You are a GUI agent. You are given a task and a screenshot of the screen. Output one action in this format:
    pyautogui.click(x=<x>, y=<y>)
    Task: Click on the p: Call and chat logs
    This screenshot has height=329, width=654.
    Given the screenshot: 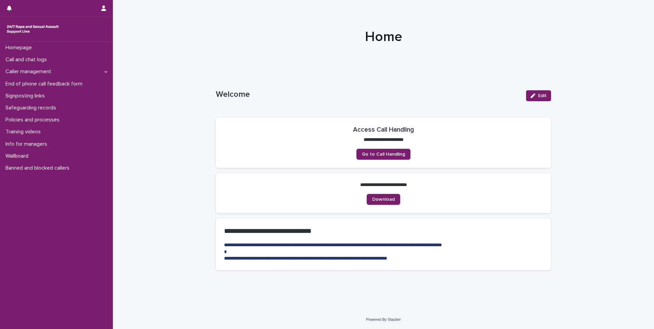 What is the action you would take?
    pyautogui.click(x=27, y=60)
    